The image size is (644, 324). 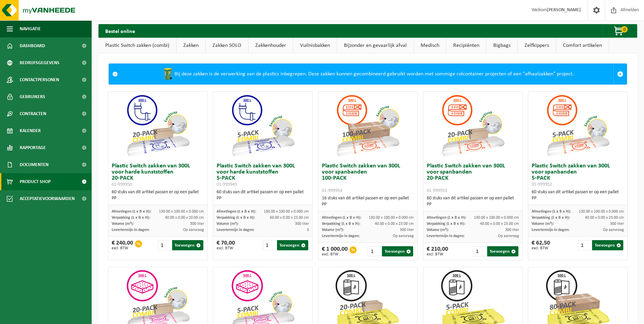 I want to click on span: 40.00 x 0.00 x 20.00 cm, so click(x=184, y=218).